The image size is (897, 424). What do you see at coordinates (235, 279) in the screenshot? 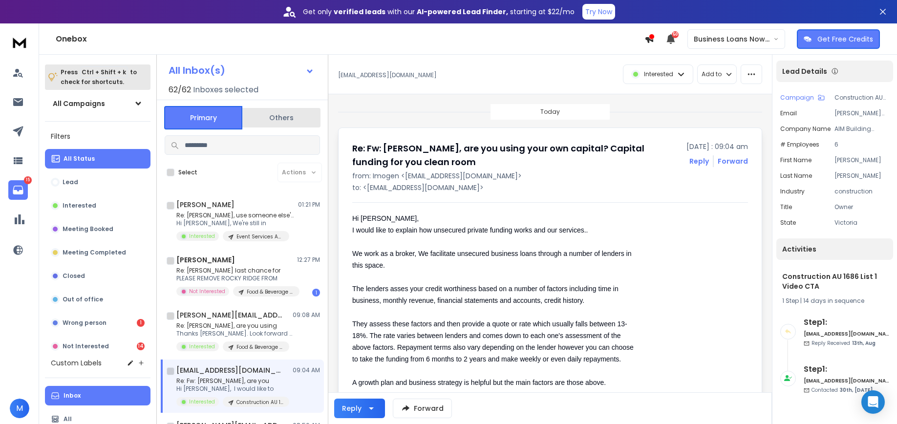
I see `p: PLEASE REMOVE ROCKY RIDGE FROM` at bounding box center [235, 279].